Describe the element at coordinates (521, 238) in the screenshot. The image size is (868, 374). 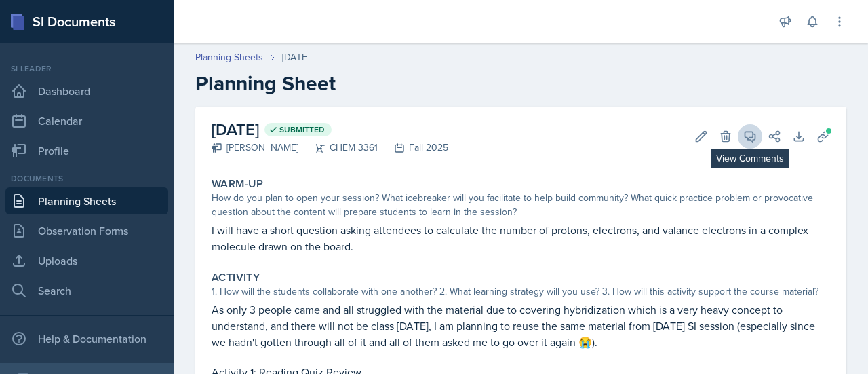
I see `p: I will have a short question asking attendees to calculate the number of protons, electrons, and ...` at that location.